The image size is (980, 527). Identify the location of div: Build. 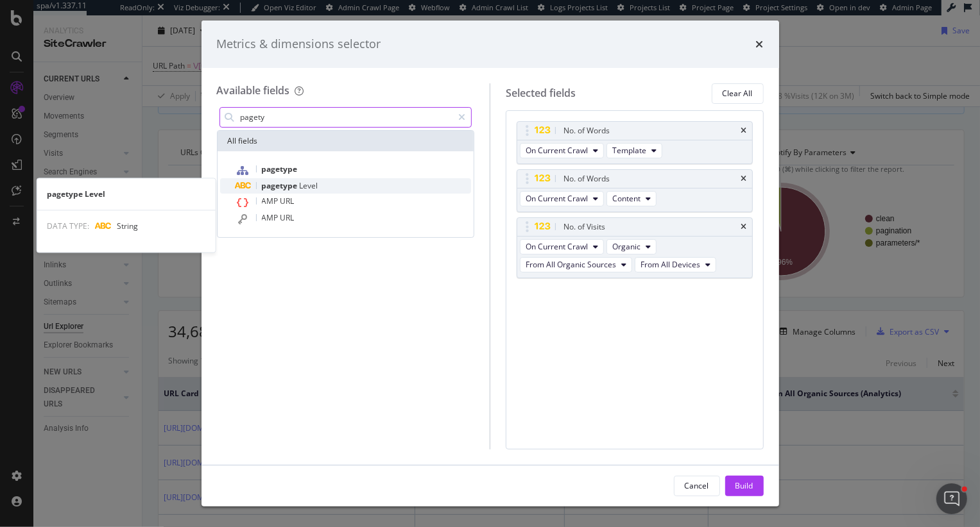
(745, 486).